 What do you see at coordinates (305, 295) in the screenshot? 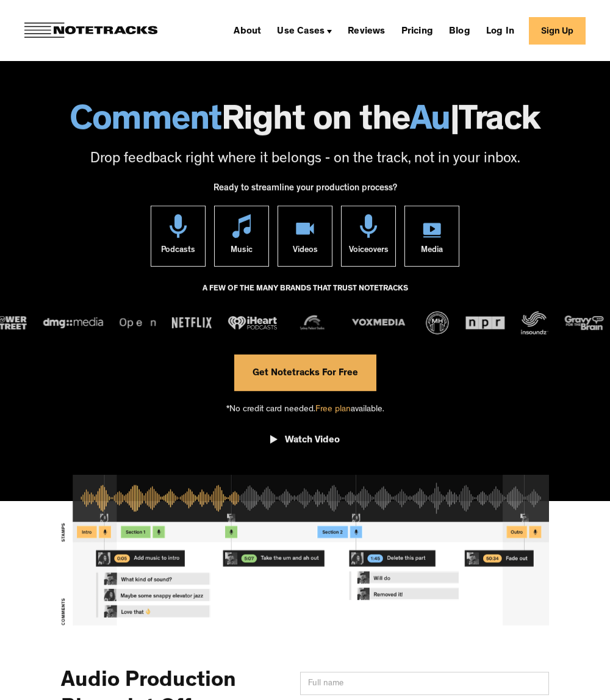
I see `div: A FEW OF THE MANY BRANDS THAT TRUST NOTETRACKS` at bounding box center [305, 295].